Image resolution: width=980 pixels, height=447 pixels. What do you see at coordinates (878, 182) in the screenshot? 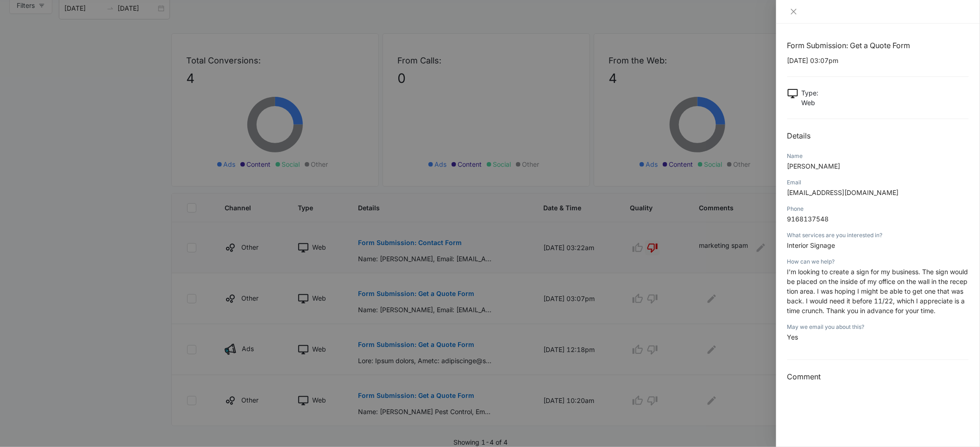
I see `div: Email` at bounding box center [878, 182].